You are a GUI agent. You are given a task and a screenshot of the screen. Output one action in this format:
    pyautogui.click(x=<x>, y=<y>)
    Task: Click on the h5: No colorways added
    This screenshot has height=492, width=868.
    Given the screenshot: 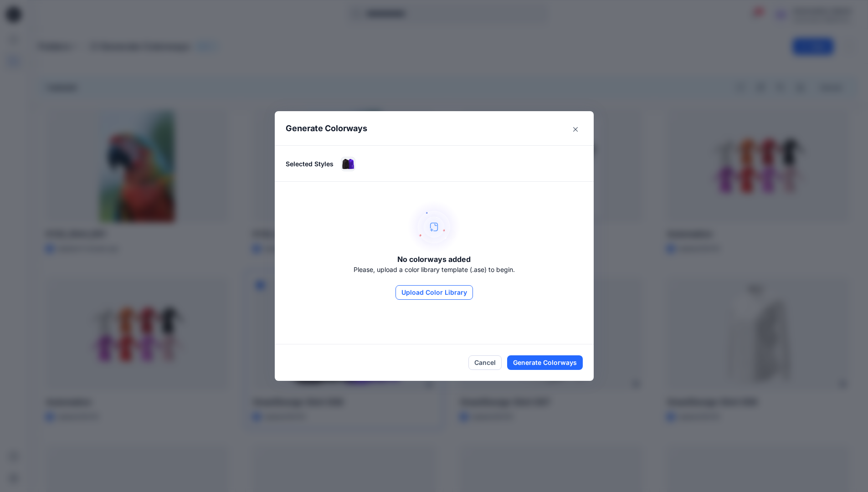 What is the action you would take?
    pyautogui.click(x=434, y=259)
    